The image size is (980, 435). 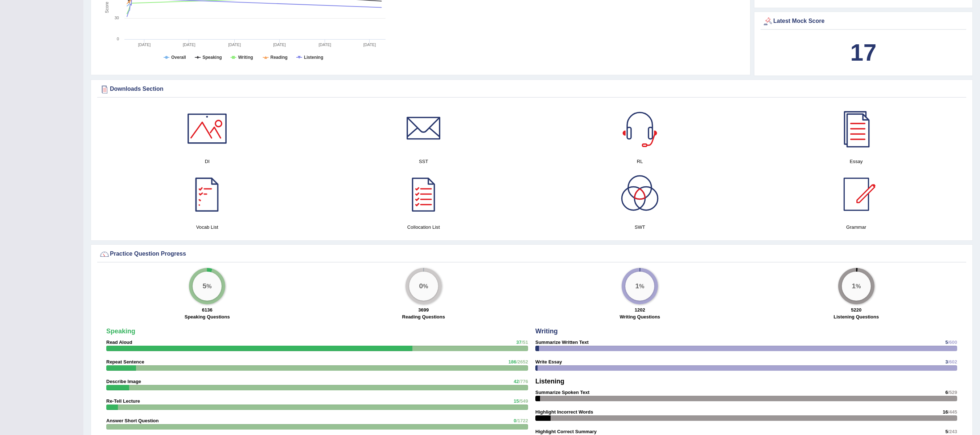 I want to click on span: /243, so click(x=953, y=431).